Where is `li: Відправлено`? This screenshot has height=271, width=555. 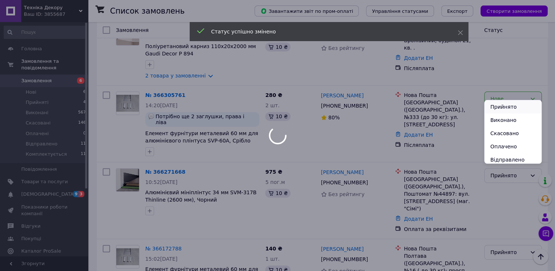
li: Відправлено is located at coordinates (513, 160).